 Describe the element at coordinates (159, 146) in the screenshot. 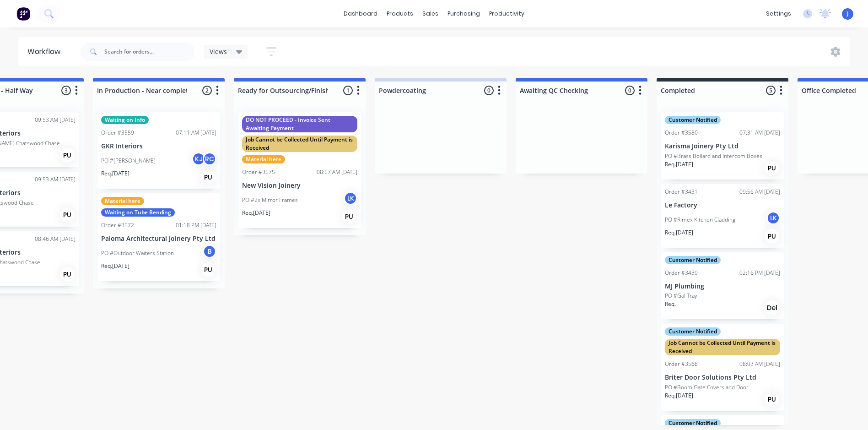

I see `p: GKR Interiors` at that location.